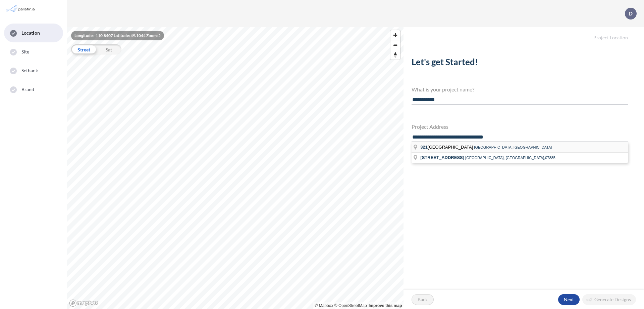 This screenshot has height=309, width=644. Describe the element at coordinates (569, 299) in the screenshot. I see `button: Next` at that location.